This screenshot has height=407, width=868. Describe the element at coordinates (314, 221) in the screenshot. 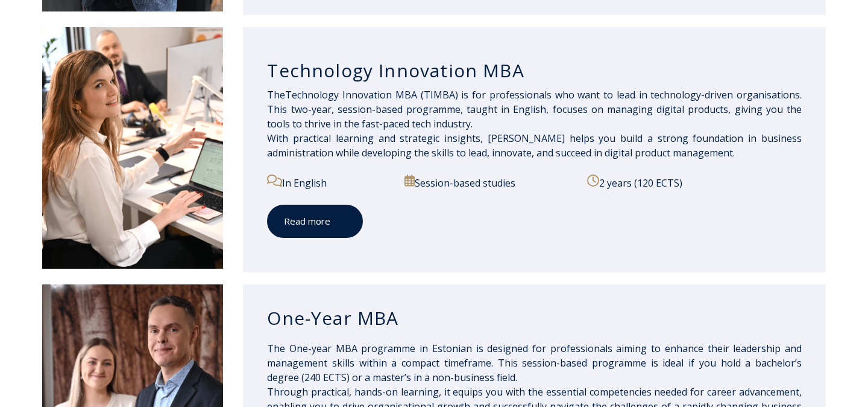

I see `a: Read more` at that location.